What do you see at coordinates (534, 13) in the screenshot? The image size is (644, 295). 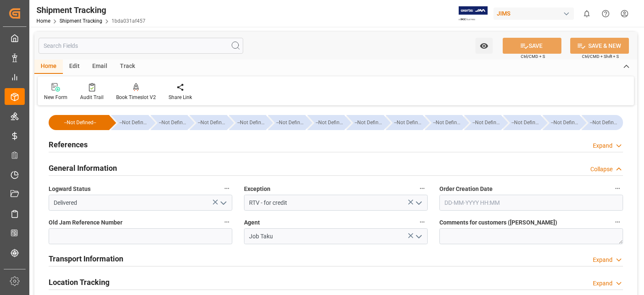 I see `div: JIMS` at bounding box center [534, 13].